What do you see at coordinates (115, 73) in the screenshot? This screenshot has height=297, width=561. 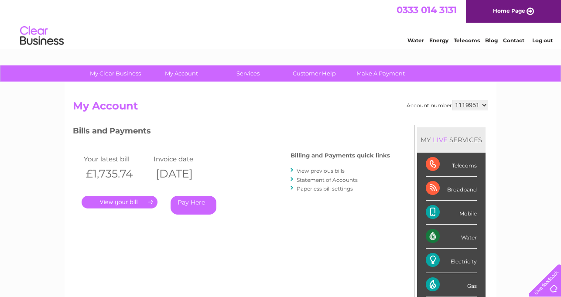 I see `a: My Clear Business` at bounding box center [115, 73].